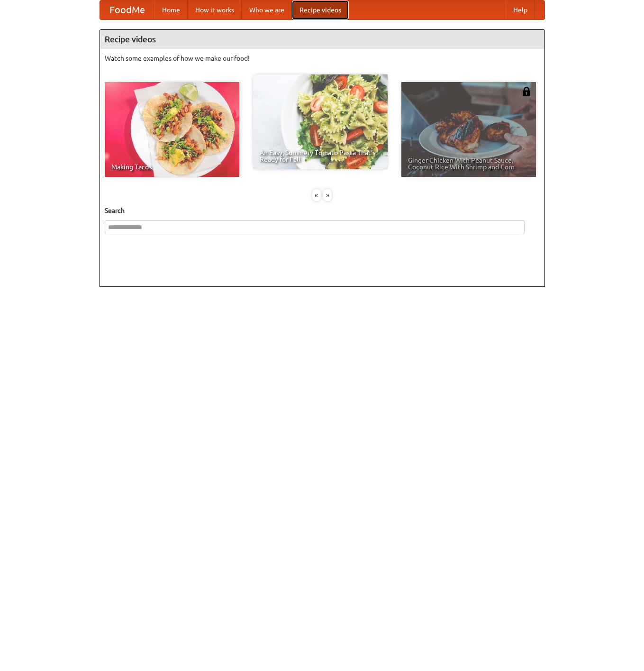 The height and width of the screenshot is (671, 644). I want to click on h5: Search, so click(322, 211).